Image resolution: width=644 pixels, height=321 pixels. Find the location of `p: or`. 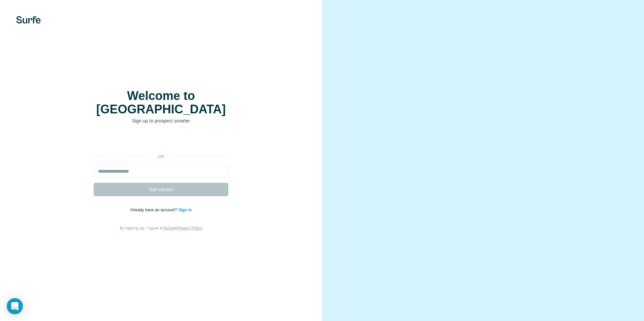

p: or is located at coordinates (161, 157).